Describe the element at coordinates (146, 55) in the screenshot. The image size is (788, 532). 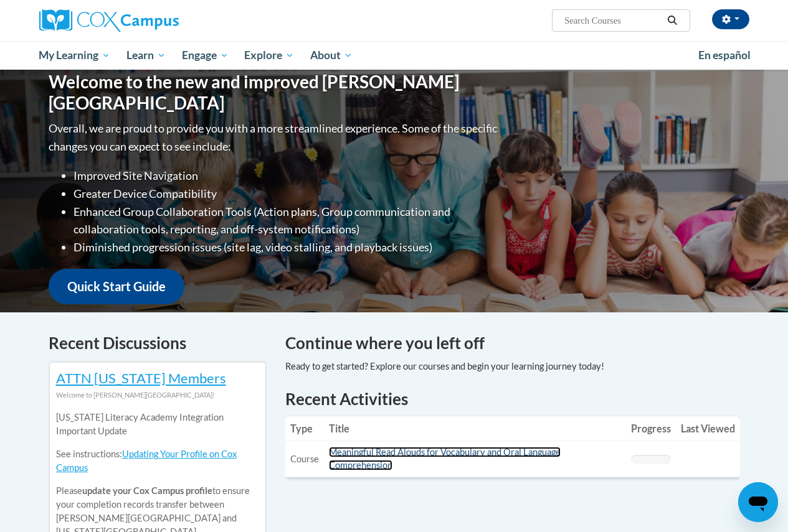
I see `span: Learn` at that location.